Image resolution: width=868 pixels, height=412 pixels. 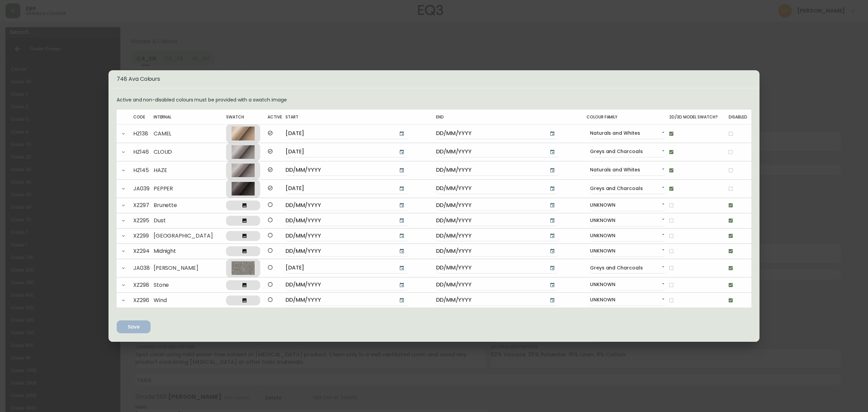 What do you see at coordinates (190, 117) in the screenshot?
I see `th: Internal` at bounding box center [190, 117].